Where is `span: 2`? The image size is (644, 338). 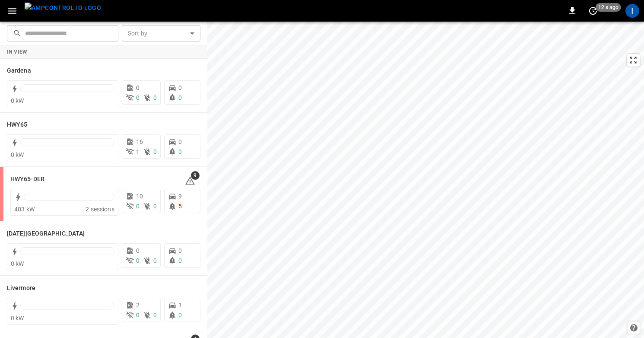
span: 2 is located at coordinates (138, 305).